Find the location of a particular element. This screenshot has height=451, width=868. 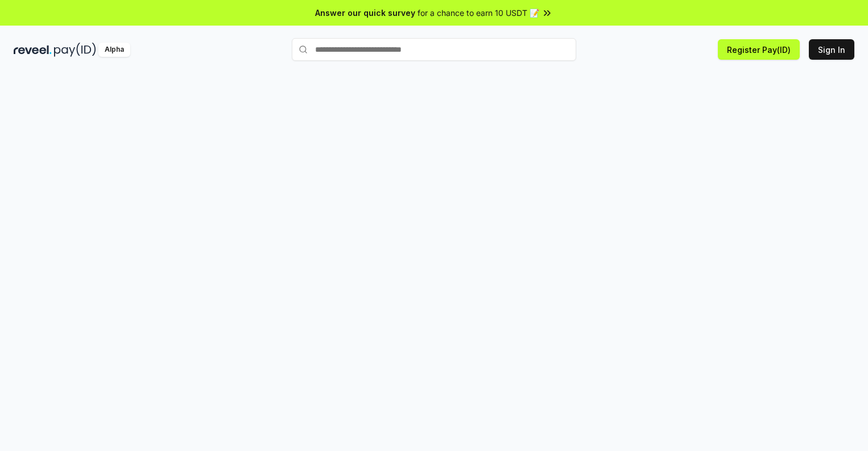

div: Alpha is located at coordinates (114, 50).